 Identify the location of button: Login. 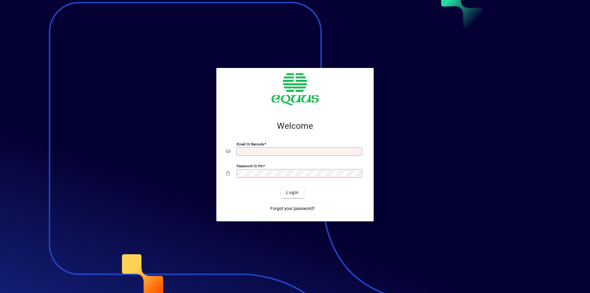
(292, 192).